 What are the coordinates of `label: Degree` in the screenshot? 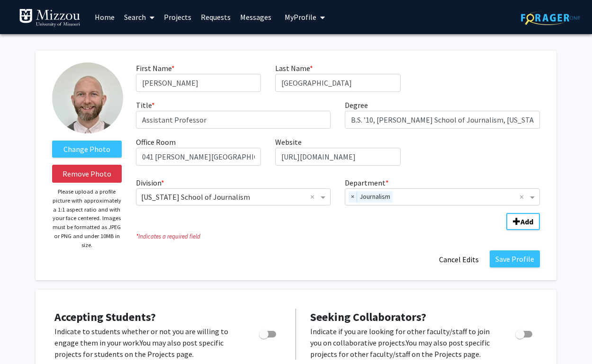 It's located at (356, 105).